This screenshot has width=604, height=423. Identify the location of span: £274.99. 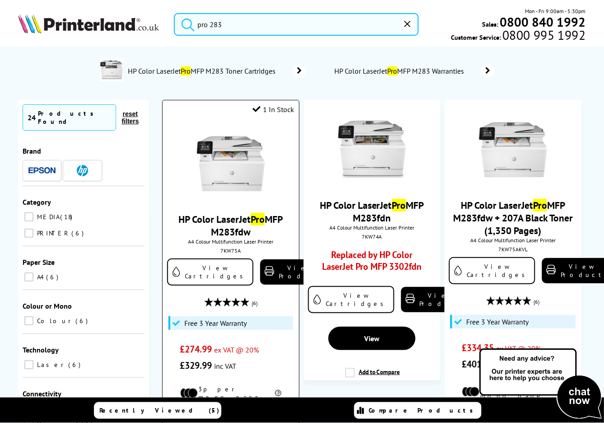
(196, 349).